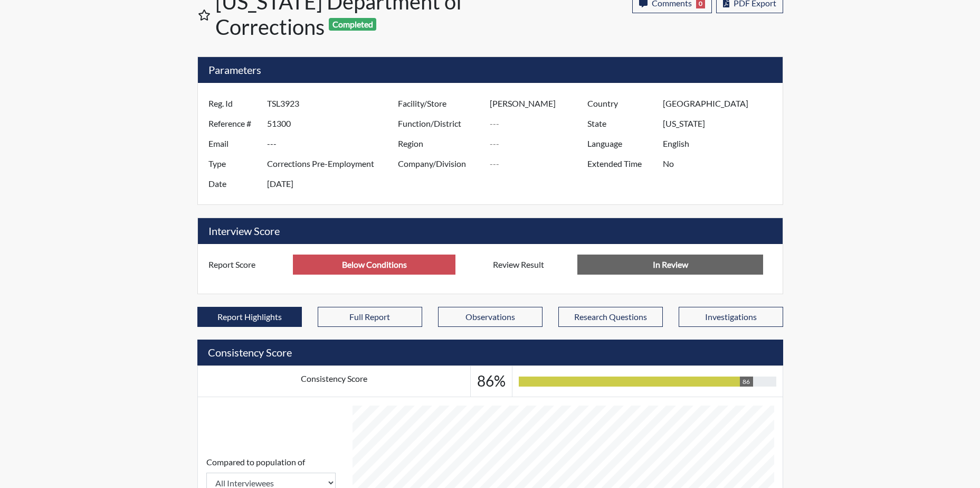 The height and width of the screenshot is (488, 980). What do you see at coordinates (234, 123) in the screenshot?
I see `label: Reference #` at bounding box center [234, 123].